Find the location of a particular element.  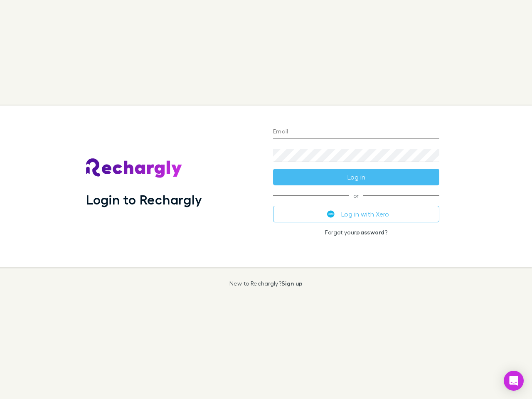

img: Xero's logo is located at coordinates (331, 214).